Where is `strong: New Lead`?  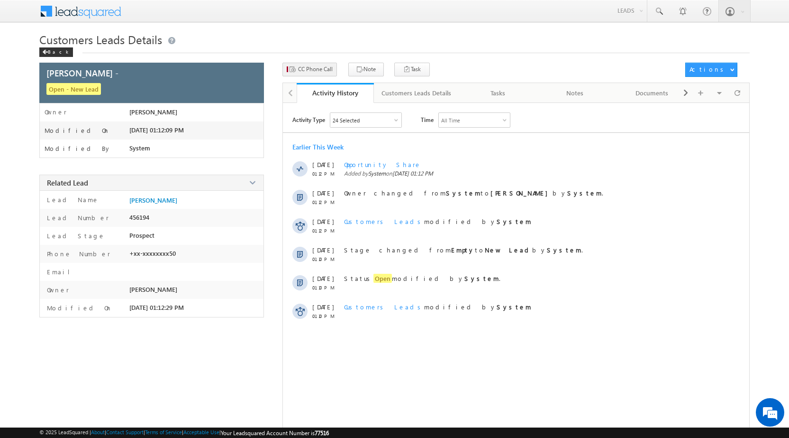
strong: New Lead is located at coordinates (509, 249).